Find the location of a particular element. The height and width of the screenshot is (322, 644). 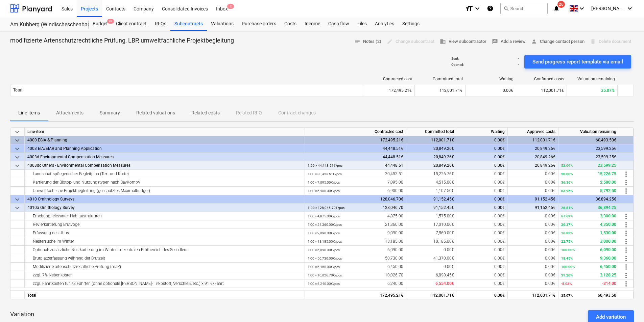

div: 9,090.00 is located at coordinates (355, 233).